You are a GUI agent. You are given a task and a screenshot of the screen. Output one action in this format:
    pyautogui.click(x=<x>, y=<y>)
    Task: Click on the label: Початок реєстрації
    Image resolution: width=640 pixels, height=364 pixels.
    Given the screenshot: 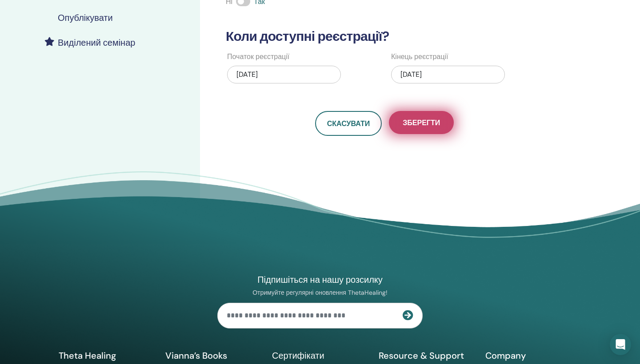 What is the action you would take?
    pyautogui.click(x=258, y=57)
    